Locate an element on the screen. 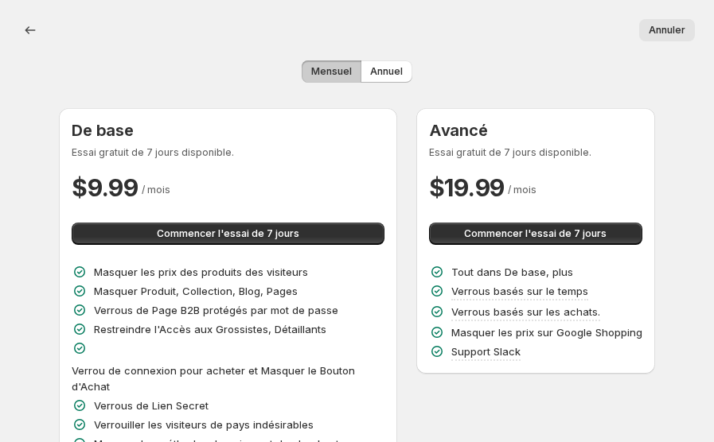 The width and height of the screenshot is (714, 442). p: Verrous de Page B2B protégés par mot de passe is located at coordinates (216, 310).